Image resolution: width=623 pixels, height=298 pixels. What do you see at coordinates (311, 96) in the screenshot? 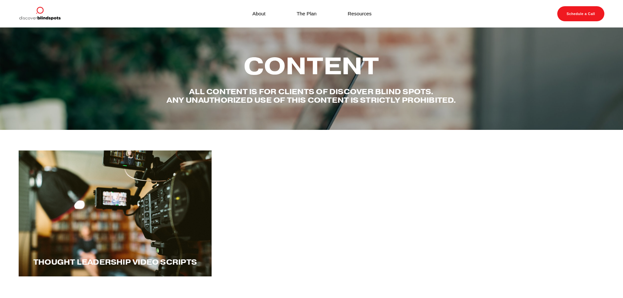
I see `h4: All content is for Clients of Discover Blind spots. Any unauthorized use of this content is stric...` at bounding box center [311, 96].